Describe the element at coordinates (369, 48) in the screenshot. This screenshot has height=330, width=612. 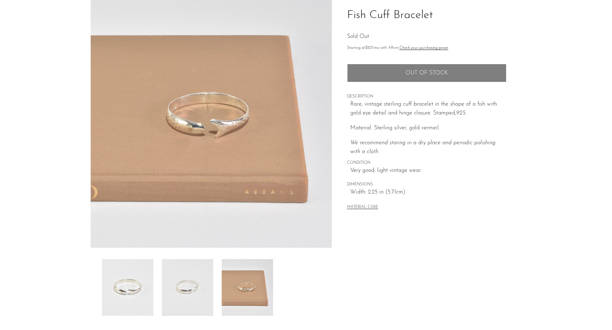
I see `span: $107` at that location.